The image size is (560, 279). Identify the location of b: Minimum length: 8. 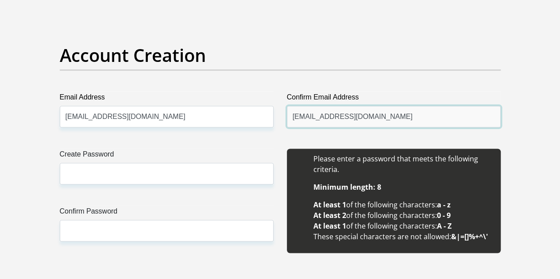
(347, 187).